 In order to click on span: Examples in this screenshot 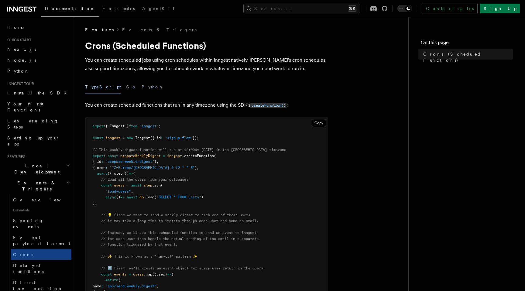, I will do `click(118, 9)`.